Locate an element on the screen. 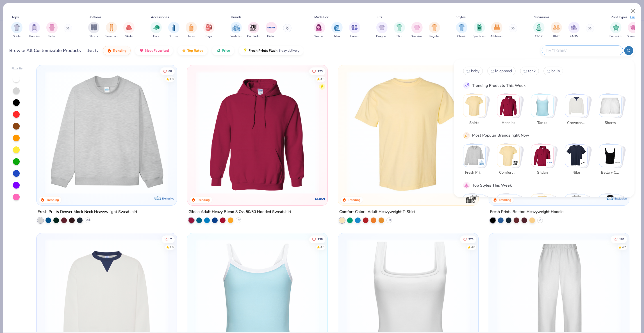 The height and width of the screenshot is (333, 644). button: Stack Card Button Preppy is located at coordinates (613, 211).